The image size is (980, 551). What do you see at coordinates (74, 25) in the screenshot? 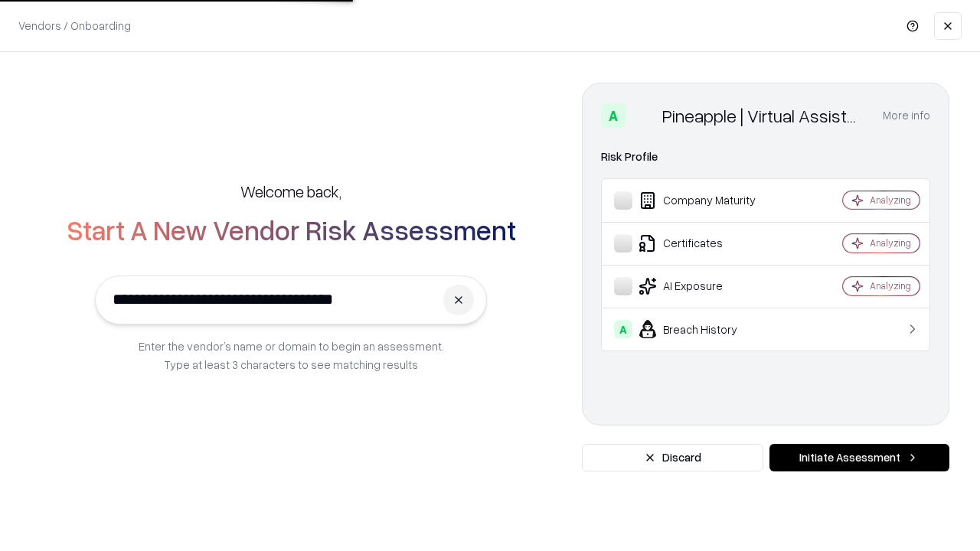
I see `p: Vendors / Onboarding` at bounding box center [74, 25].